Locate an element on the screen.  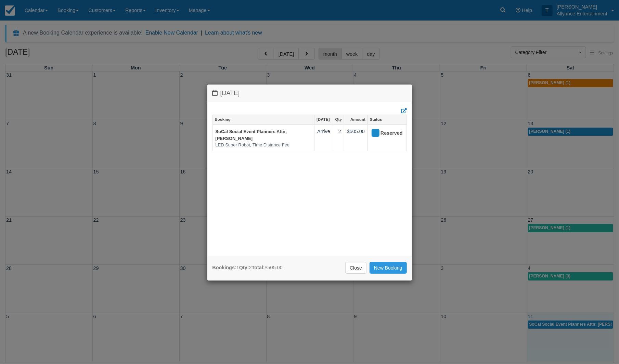
em: LED Super Robot, Time Distance Fee is located at coordinates (264, 145).